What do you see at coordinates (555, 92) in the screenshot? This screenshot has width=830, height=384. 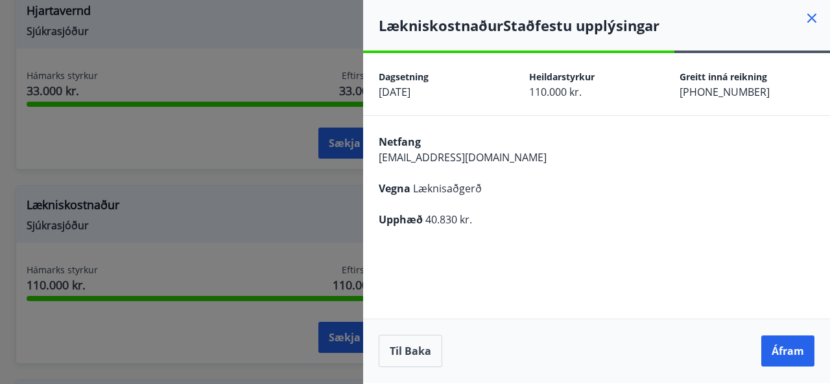 I see `span: 110.000 kr.` at bounding box center [555, 92].